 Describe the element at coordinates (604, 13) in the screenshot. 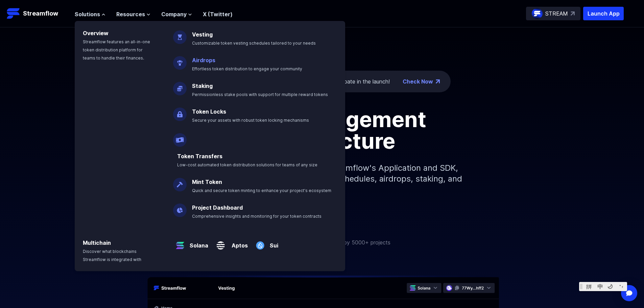

I see `button: Launch App` at that location.